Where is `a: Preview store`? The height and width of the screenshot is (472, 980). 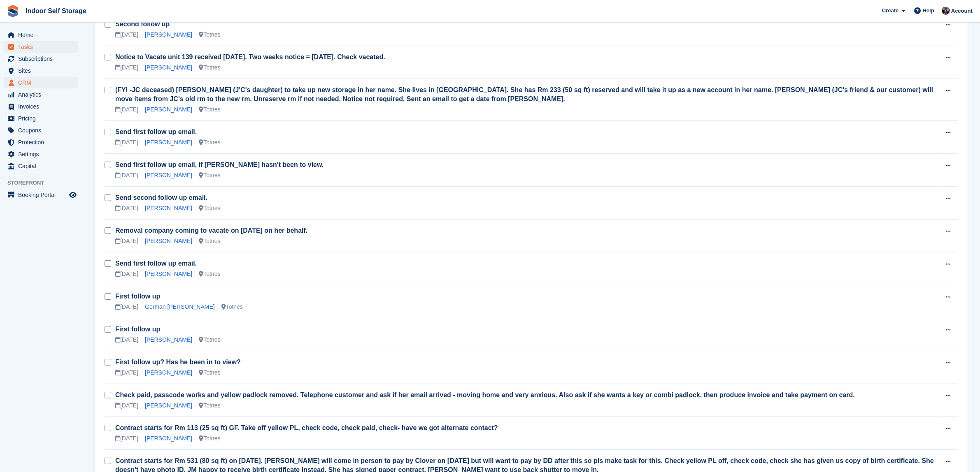
a: Preview store is located at coordinates (73, 195).